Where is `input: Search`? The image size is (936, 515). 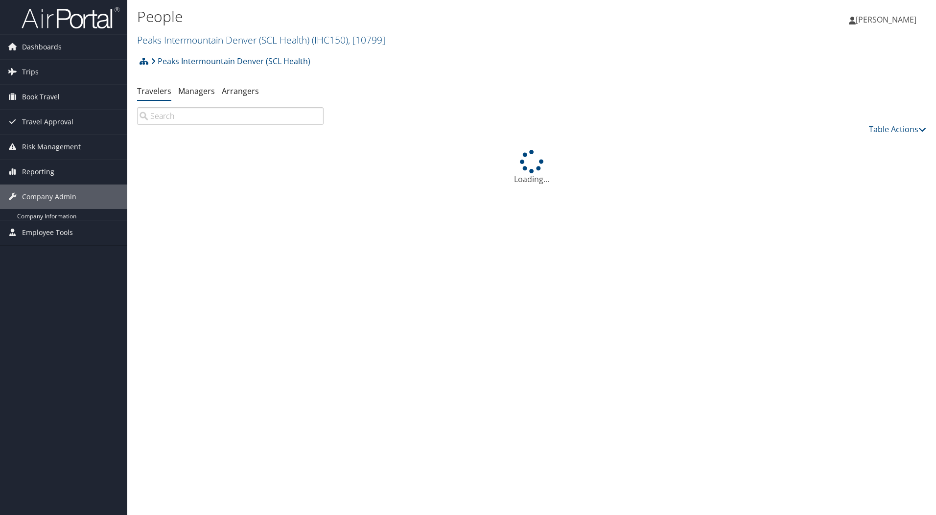 input: Search is located at coordinates (230, 116).